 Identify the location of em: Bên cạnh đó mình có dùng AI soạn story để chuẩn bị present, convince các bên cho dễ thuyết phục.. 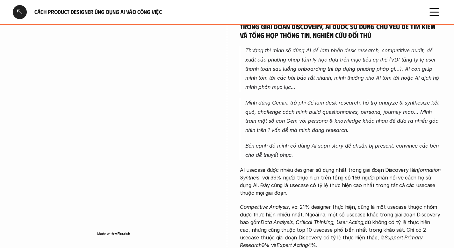
(343, 150).